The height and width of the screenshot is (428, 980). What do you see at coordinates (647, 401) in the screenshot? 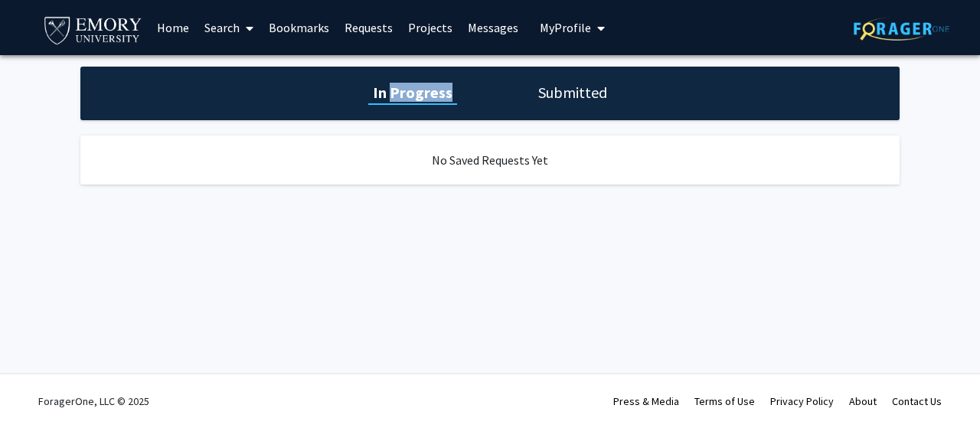
I see `a: Press & Media` at bounding box center [647, 401].